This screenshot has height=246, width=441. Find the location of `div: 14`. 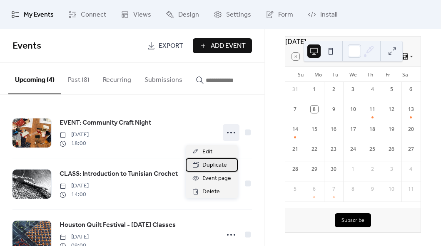

div: 14 is located at coordinates (295, 129).